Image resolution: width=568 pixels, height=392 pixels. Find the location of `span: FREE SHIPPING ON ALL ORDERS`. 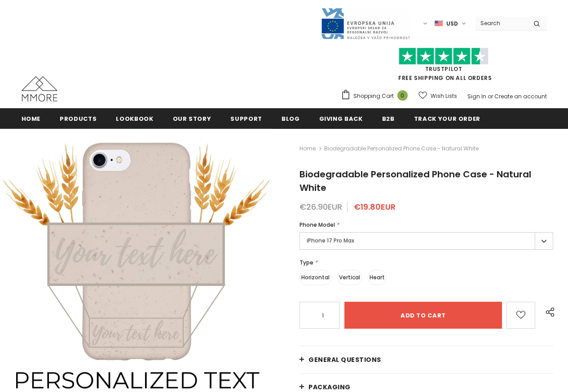

span: FREE SHIPPING ON ALL ORDERS is located at coordinates (444, 66).